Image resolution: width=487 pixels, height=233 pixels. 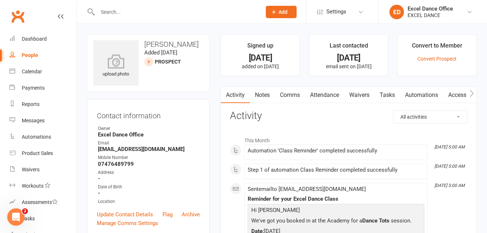 I want to click on strong: Excel Dance Office, so click(x=149, y=135).